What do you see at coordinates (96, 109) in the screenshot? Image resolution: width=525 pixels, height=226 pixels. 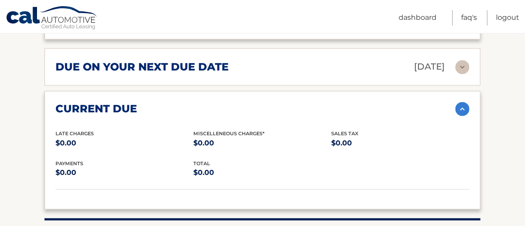 I see `h2: current due` at bounding box center [96, 109].